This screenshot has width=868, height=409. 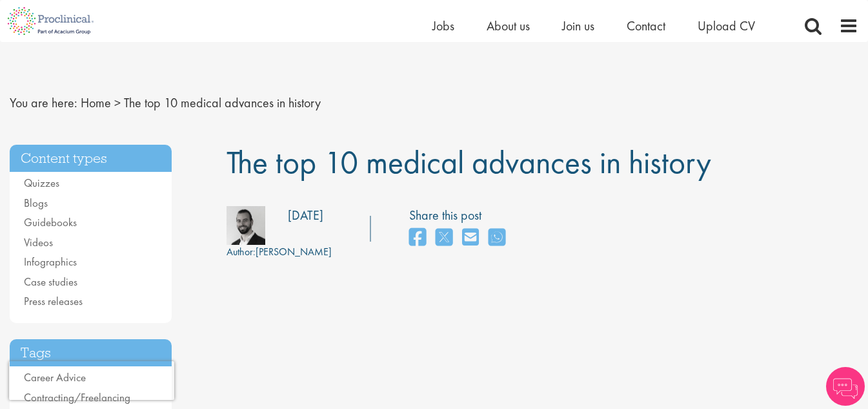 What do you see at coordinates (845, 386) in the screenshot?
I see `img: Chatbot` at bounding box center [845, 386].